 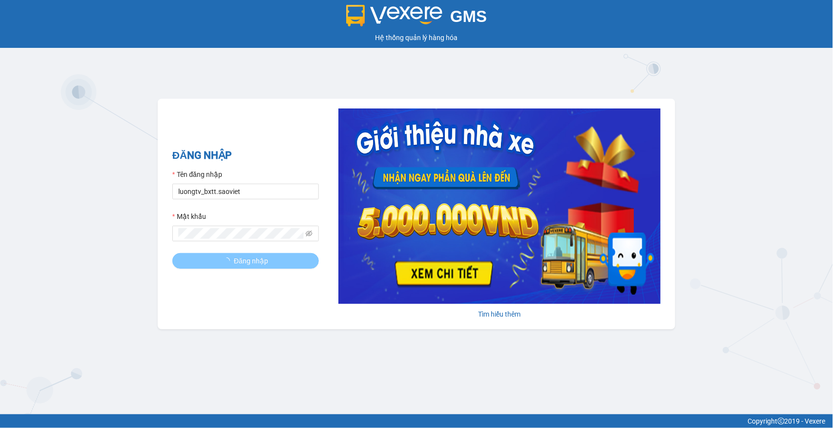 I want to click on img: banner-0, so click(x=499, y=206).